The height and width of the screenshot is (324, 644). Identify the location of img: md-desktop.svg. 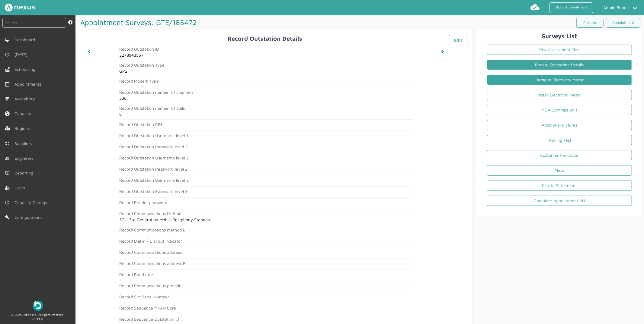
(7, 40).